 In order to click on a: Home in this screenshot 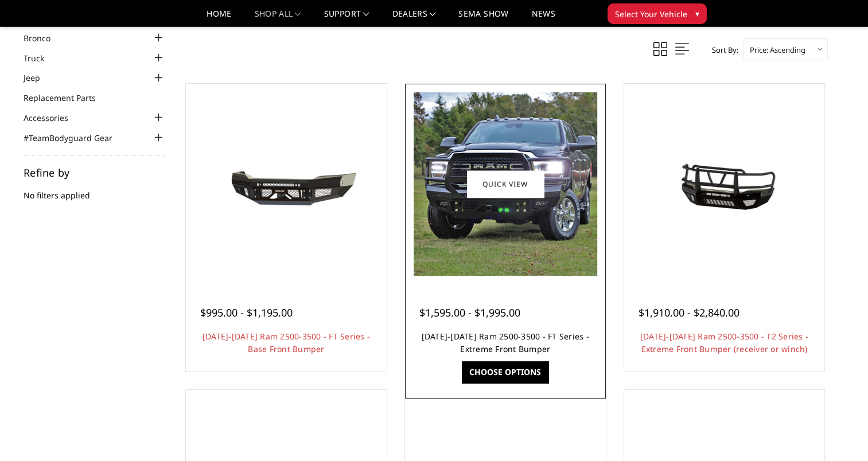, I will do `click(218, 18)`.